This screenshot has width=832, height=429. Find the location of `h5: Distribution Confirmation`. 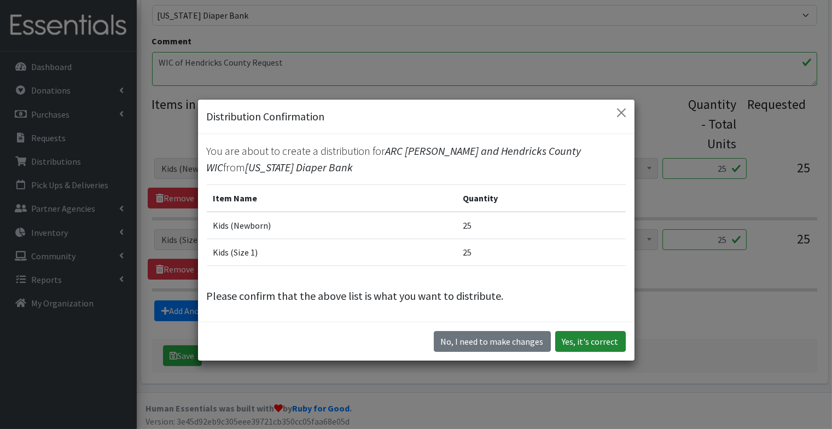

h5: Distribution Confirmation is located at coordinates (266, 117).